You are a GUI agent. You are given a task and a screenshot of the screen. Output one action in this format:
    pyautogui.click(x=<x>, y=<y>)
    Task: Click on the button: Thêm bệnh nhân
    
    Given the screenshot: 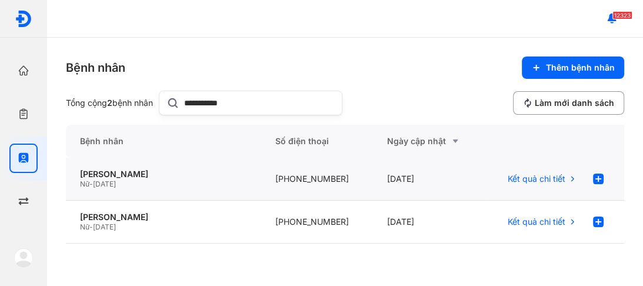 What is the action you would take?
    pyautogui.click(x=573, y=68)
    